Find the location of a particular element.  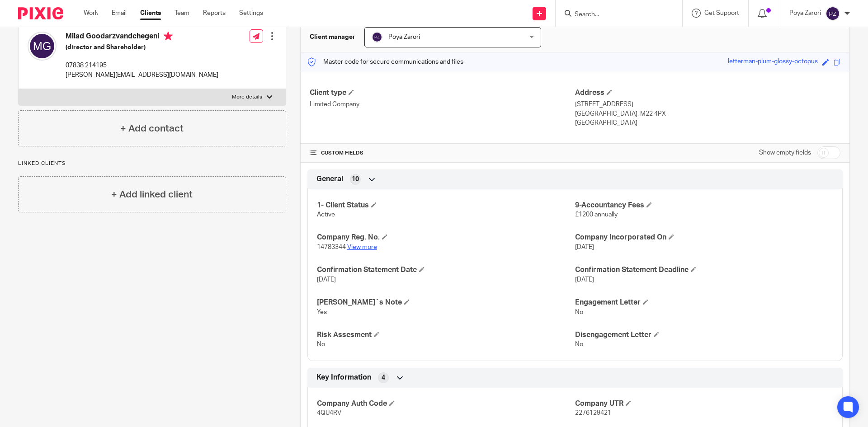

img: Pixie is located at coordinates (41, 13).